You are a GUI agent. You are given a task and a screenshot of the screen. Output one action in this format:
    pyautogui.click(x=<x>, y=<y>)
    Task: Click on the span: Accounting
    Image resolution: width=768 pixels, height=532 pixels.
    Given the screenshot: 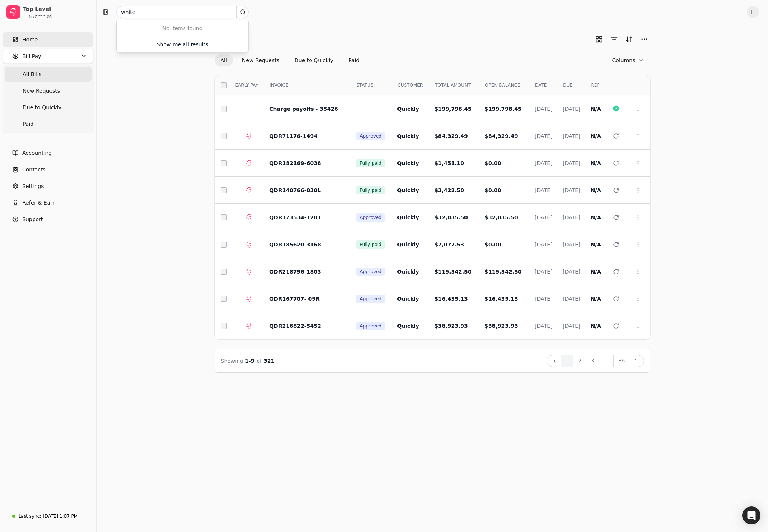 What is the action you would take?
    pyautogui.click(x=37, y=153)
    